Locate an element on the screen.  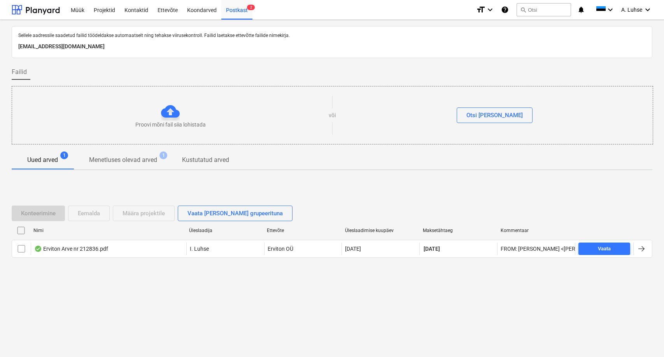
p: Proovi mõni fail siia lohistada is located at coordinates (171, 125).